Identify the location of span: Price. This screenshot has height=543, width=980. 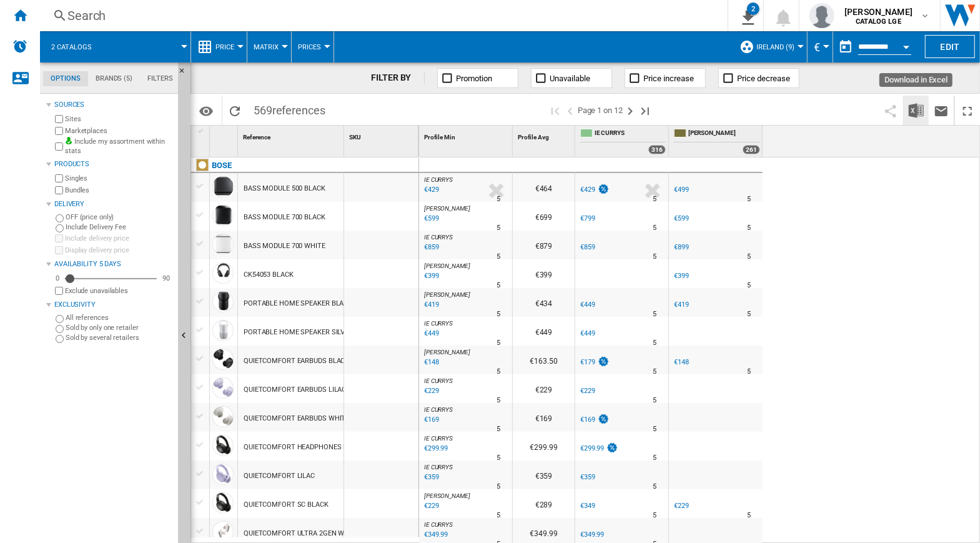
(225, 47).